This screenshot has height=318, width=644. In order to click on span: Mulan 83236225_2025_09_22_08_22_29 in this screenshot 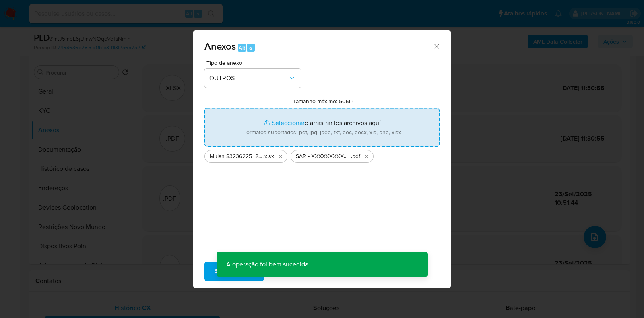, I will do `click(237, 157)`.